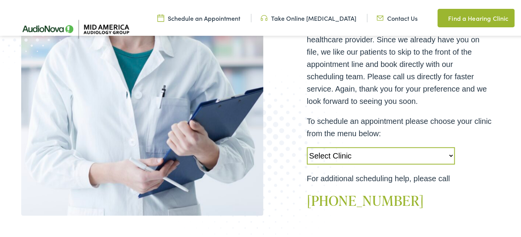 The height and width of the screenshot is (237, 521). I want to click on a: Schedule an Appointment, so click(199, 17).